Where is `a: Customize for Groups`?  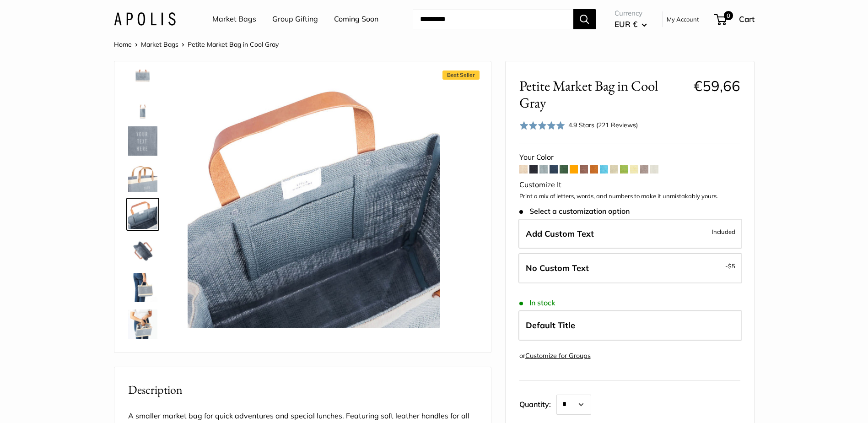 a: Customize for Groups is located at coordinates (557, 356).